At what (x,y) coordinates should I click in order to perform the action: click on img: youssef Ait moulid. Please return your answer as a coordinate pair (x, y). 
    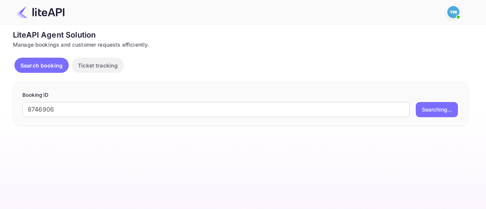
    Looking at the image, I should click on (453, 12).